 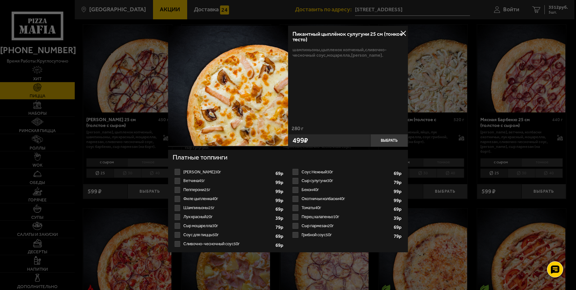 What do you see at coordinates (229, 244) in the screenshot?
I see `li: Сливочно-чесночный соус` at bounding box center [229, 244].